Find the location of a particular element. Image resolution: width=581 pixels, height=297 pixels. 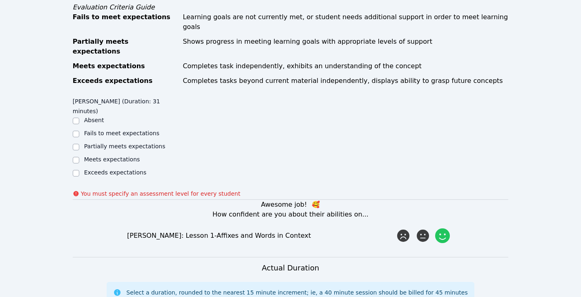

label: Meets expectations is located at coordinates (112, 159).